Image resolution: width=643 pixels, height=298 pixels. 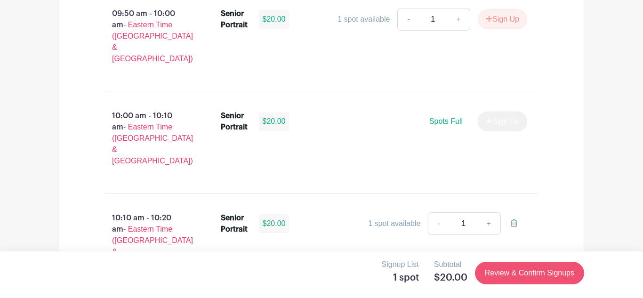 I want to click on h5: 1 spot, so click(x=400, y=278).